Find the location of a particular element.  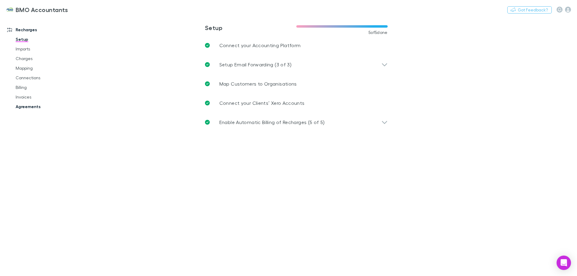

span: 5 of 5 done is located at coordinates (378, 32).